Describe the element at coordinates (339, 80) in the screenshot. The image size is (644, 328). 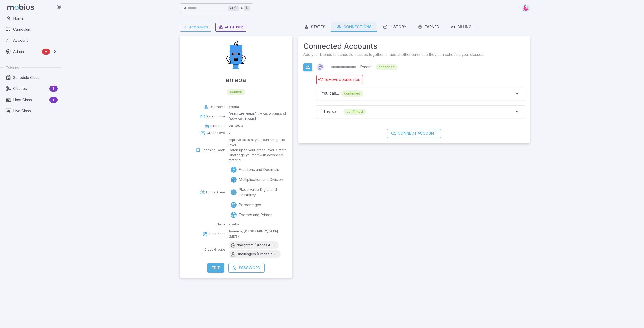
I see `button: RemoveConnection` at that location.